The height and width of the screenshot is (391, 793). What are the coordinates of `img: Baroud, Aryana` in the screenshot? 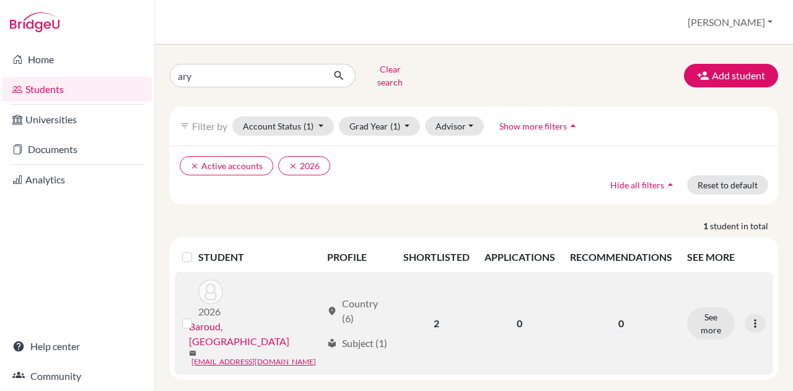 It's located at (211, 292).